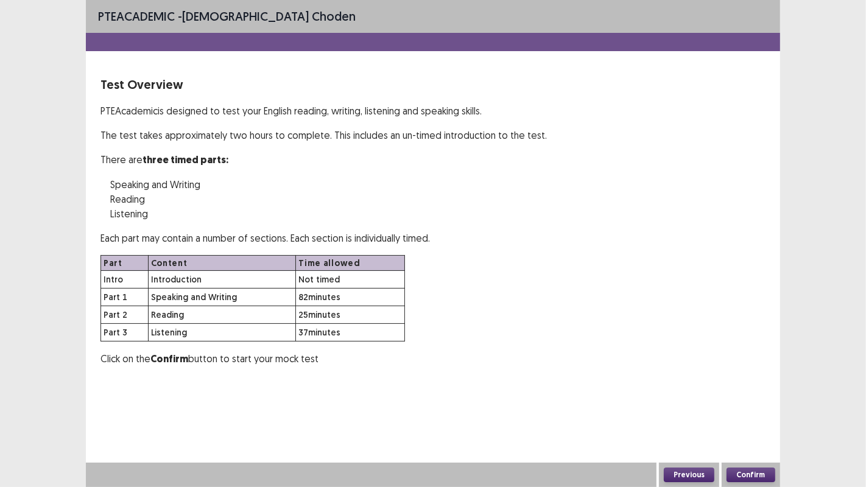  I want to click on p: Test Overview, so click(433, 85).